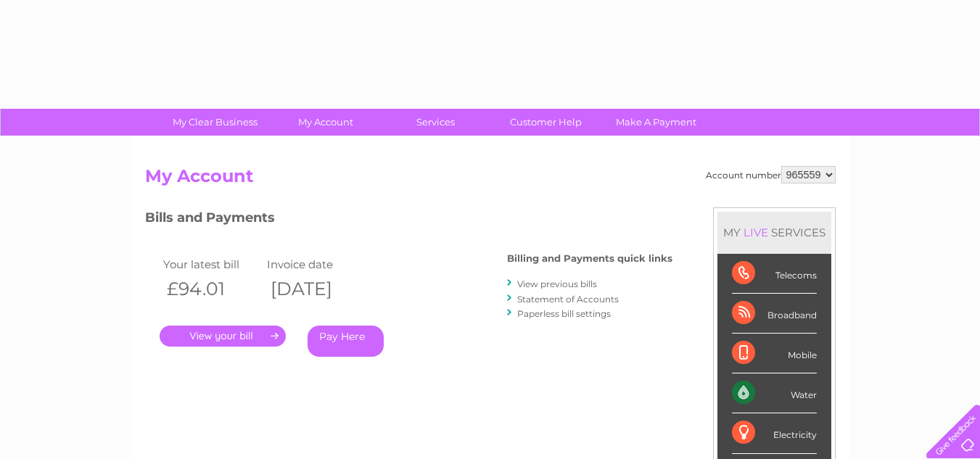  Describe the element at coordinates (435, 122) in the screenshot. I see `a: Services` at that location.